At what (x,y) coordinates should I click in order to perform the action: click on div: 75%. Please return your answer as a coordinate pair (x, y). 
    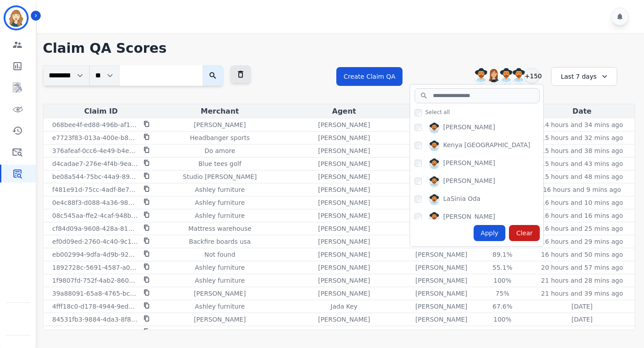
    Looking at the image, I should click on (502, 293).